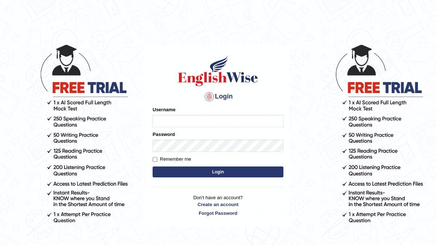 The image size is (436, 245). Describe the element at coordinates (164, 109) in the screenshot. I see `label: Username` at that location.